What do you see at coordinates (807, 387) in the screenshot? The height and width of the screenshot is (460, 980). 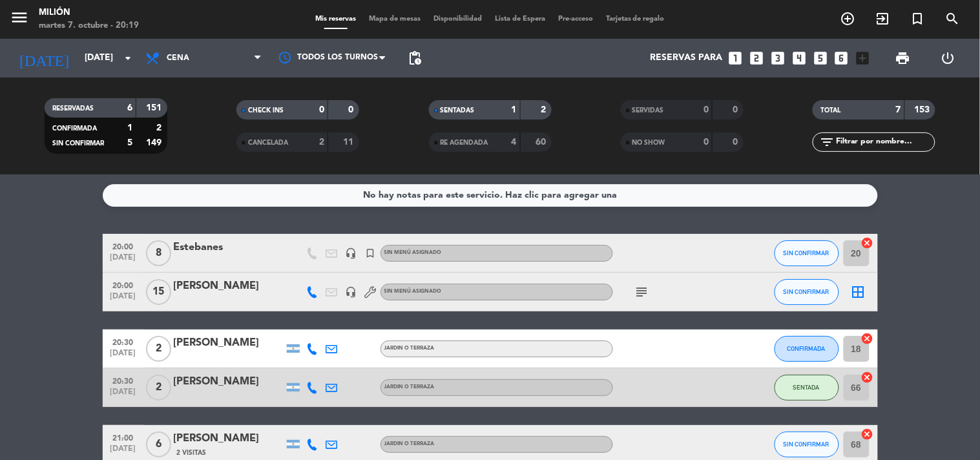 I see `button: SENTADA` at bounding box center [807, 387].